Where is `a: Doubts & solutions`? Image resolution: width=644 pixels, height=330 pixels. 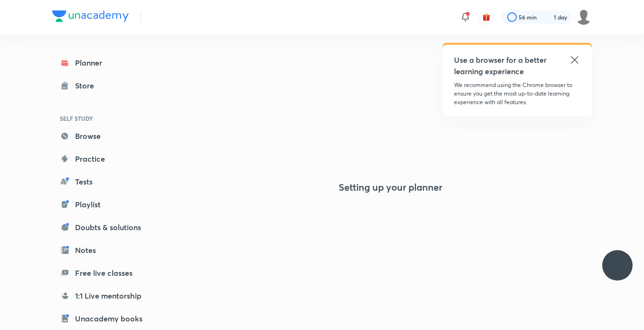
a: Doubts & solutions is located at coordinates (107, 227).